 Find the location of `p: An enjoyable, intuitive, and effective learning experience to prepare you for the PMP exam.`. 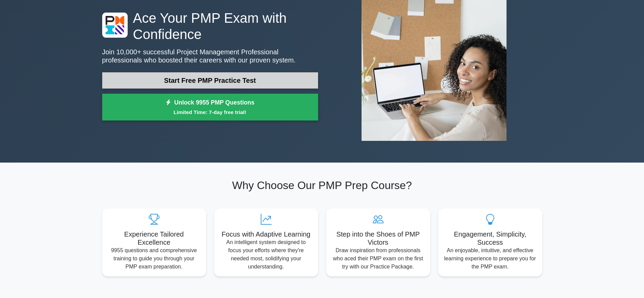

p: An enjoyable, intuitive, and effective learning experience to prepare you for the PMP exam. is located at coordinates (490, 259).